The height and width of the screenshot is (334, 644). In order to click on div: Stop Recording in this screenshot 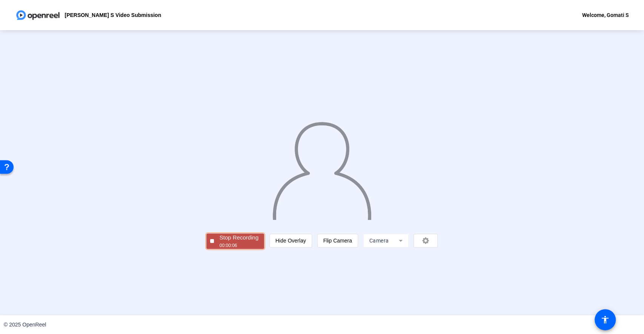, I will do `click(239, 238)`.